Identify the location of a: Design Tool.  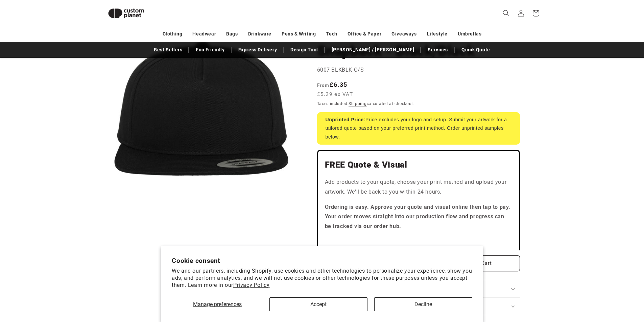
(304, 49).